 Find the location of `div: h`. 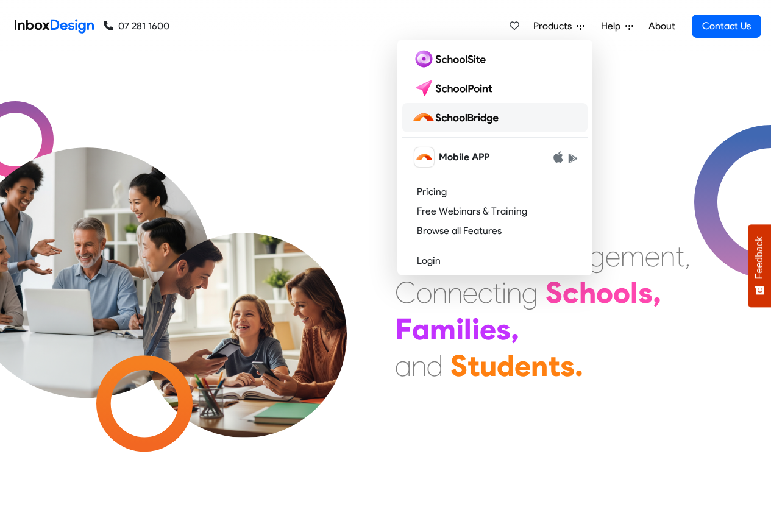

div: h is located at coordinates (588, 292).